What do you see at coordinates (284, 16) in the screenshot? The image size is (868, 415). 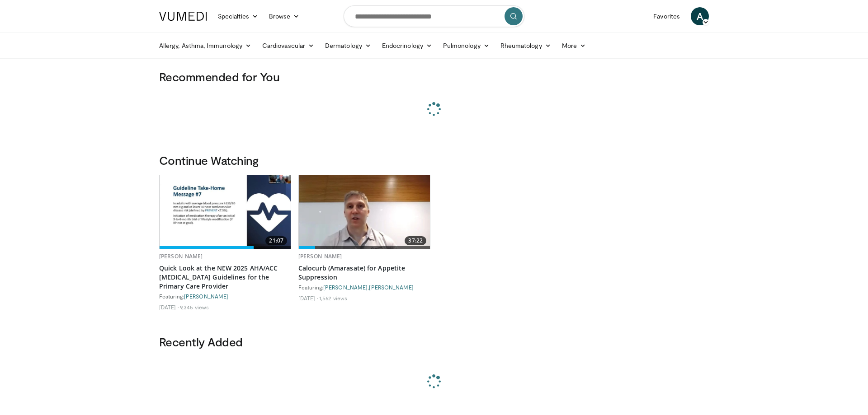 I see `a: Browse` at bounding box center [284, 16].